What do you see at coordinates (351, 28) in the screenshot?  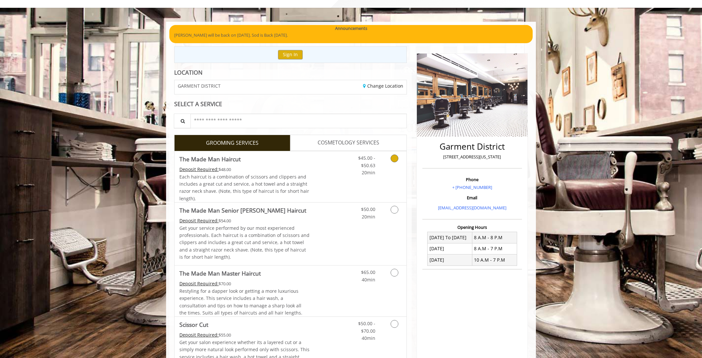 I see `b: Announcements` at bounding box center [351, 28].